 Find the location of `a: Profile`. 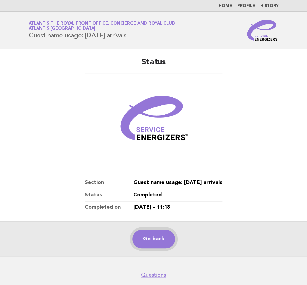

a: Profile is located at coordinates (246, 6).